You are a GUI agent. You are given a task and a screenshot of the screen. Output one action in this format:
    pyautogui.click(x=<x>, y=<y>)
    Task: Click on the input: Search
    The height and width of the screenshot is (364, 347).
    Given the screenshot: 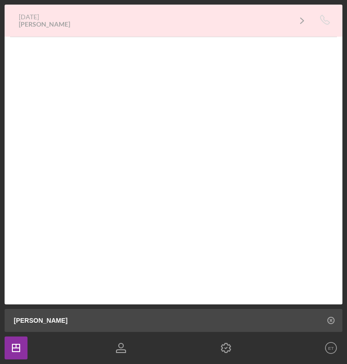 What is the action you would take?
    pyautogui.click(x=176, y=321)
    